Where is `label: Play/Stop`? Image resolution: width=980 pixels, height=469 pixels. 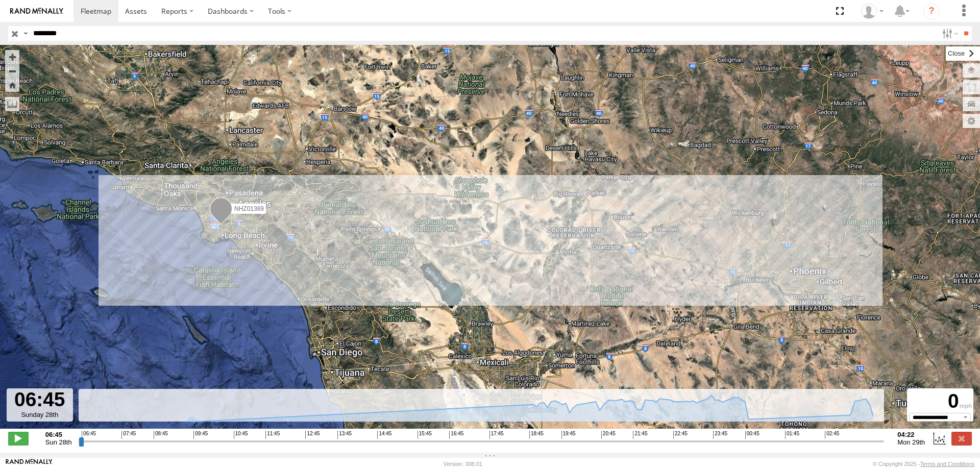 label: Play/Stop is located at coordinates (18, 439).